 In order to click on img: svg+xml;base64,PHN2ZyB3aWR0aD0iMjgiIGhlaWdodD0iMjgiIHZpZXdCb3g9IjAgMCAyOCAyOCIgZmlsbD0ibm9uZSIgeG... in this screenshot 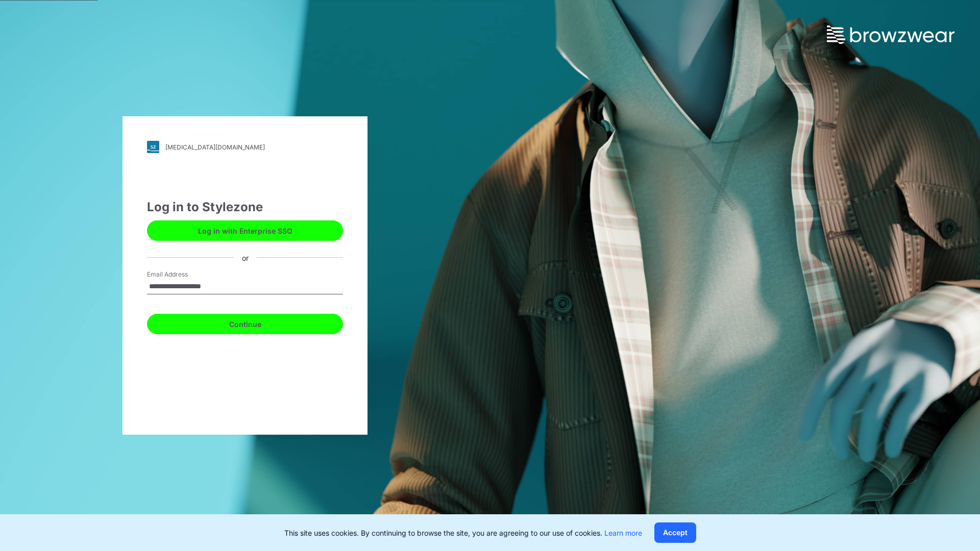, I will do `click(153, 147)`.